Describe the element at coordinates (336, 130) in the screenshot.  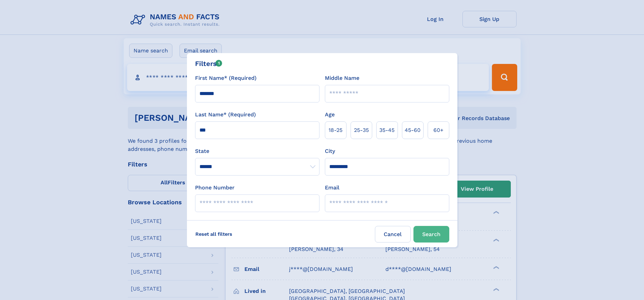
I see `span: 18‑25` at that location.